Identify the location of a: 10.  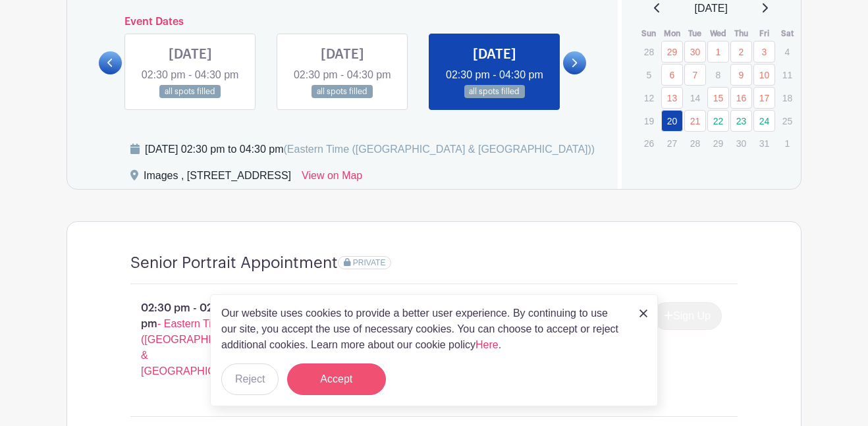
(764, 74).